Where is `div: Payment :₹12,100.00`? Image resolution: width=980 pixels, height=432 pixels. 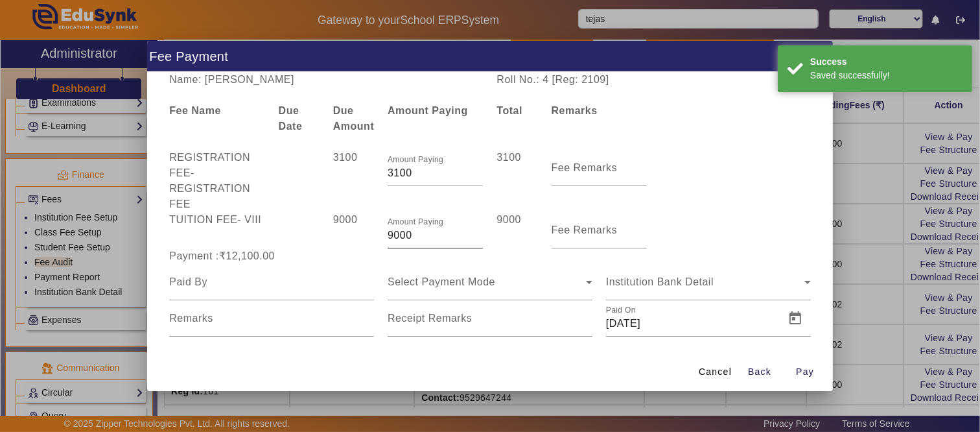
div: Payment :₹12,100.00 is located at coordinates (272, 256).